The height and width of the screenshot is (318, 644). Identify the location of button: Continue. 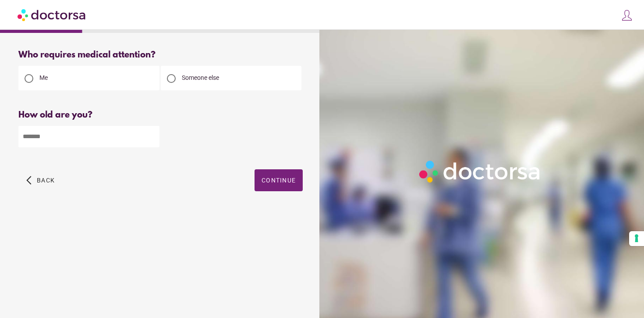
(279, 180).